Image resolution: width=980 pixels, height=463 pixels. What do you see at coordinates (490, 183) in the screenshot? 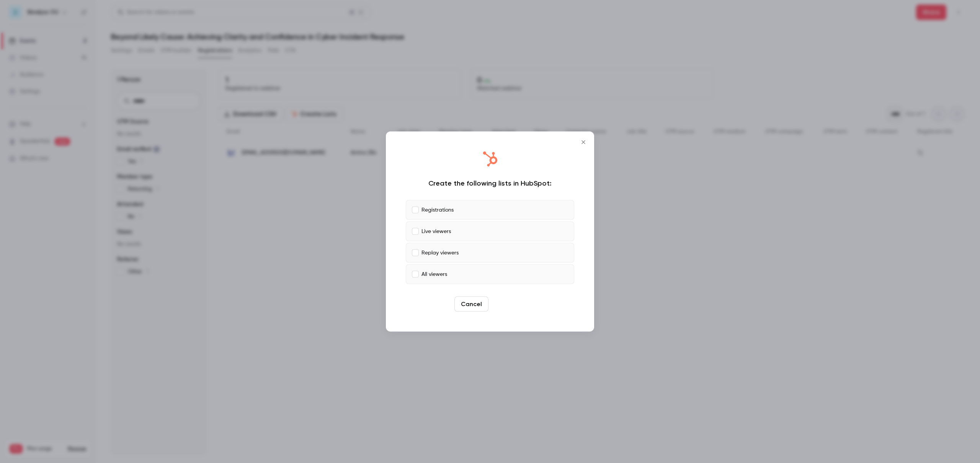
I see `div: Create the following lists in HubSpot:` at bounding box center [490, 183].